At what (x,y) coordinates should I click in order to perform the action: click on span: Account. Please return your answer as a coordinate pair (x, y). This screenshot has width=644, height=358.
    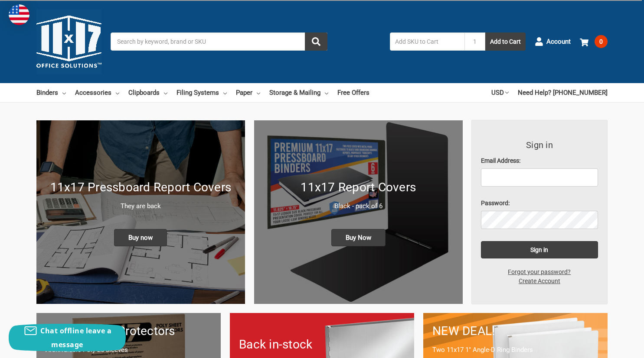
    Looking at the image, I should click on (559, 42).